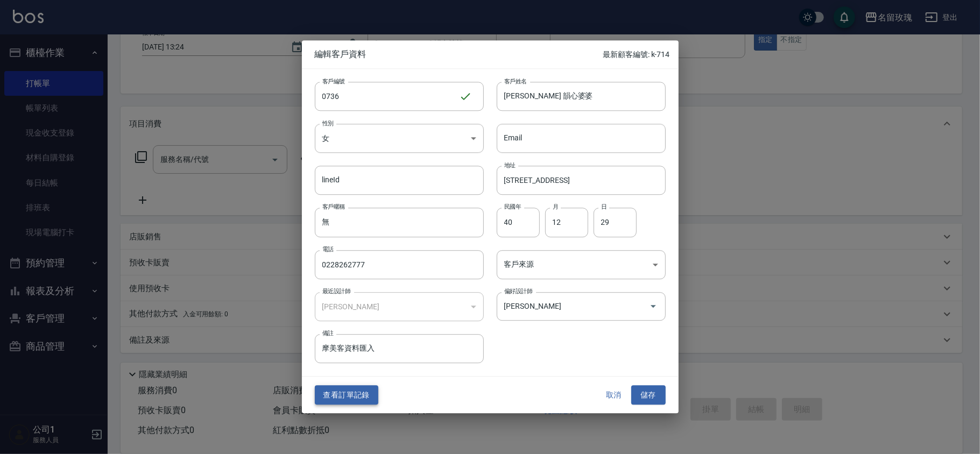  What do you see at coordinates (512, 207) in the screenshot?
I see `label: 民國年` at bounding box center [512, 207].